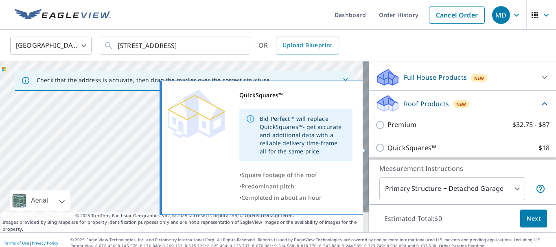 Image resolution: width=556 pixels, height=247 pixels. I want to click on p: Roof Products, so click(426, 104).